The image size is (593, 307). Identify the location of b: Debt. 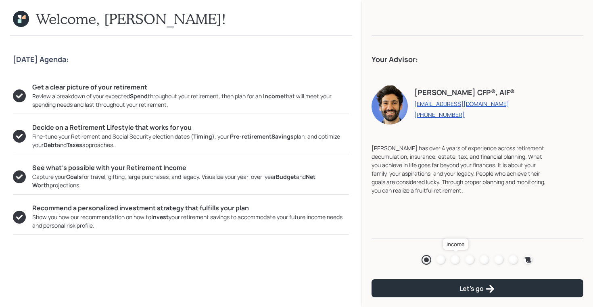
(50, 145).